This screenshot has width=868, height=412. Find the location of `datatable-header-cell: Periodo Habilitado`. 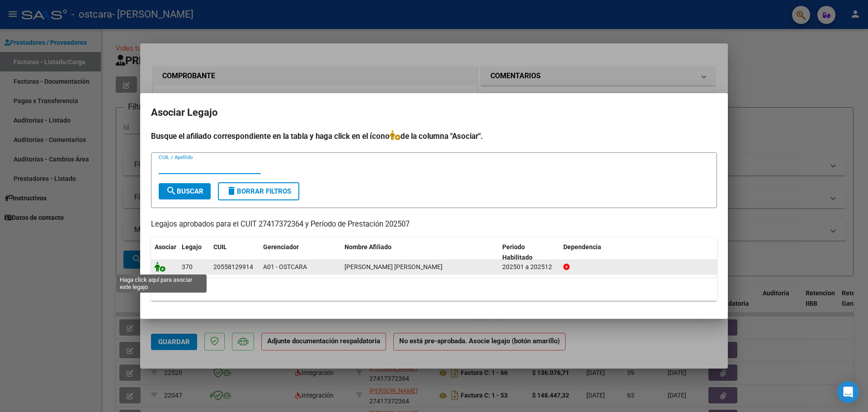

datatable-header-cell: Periodo Habilitado is located at coordinates (529, 252).